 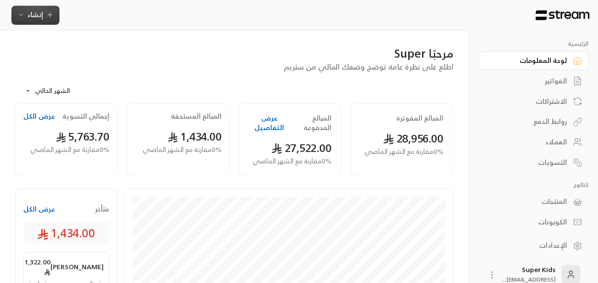 I want to click on div: الفواتير, so click(x=529, y=81).